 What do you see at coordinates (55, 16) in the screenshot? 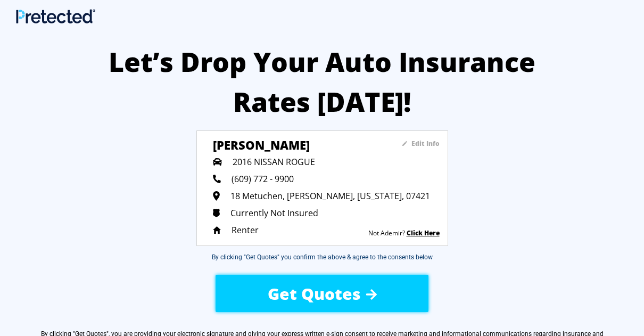
I see `img: Main Logo` at bounding box center [55, 16].